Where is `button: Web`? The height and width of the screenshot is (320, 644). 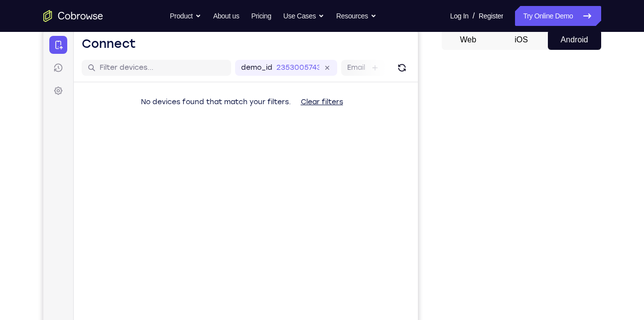
button: Web is located at coordinates (468, 40).